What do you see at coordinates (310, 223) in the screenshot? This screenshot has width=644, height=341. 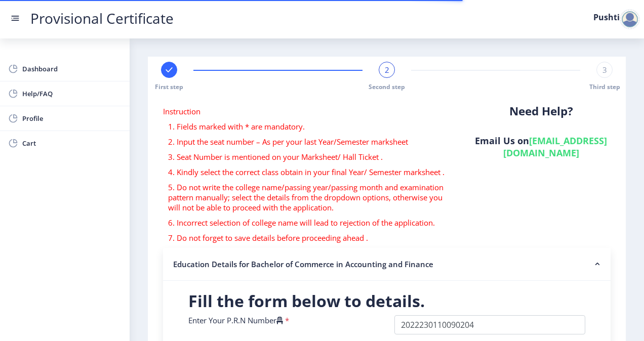 I see `p: 6. Incorrect selection of college name will lead to rejection of the application.` at bounding box center [310, 223].